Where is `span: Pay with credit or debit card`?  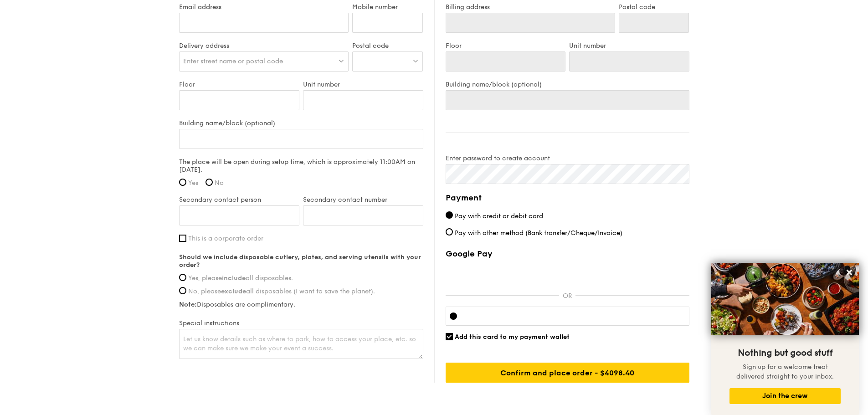 span: Pay with credit or debit card is located at coordinates (499, 216).